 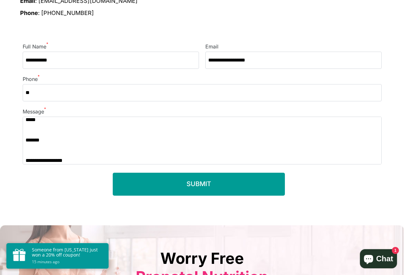 I want to click on label: Email, so click(x=211, y=47).